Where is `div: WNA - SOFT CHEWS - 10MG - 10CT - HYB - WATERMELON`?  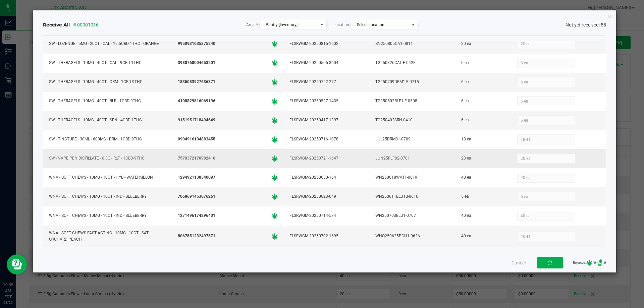 div: WNA - SOFT CHEWS - 10MG - 10CT - HYB - WATERMELON is located at coordinates (108, 177).